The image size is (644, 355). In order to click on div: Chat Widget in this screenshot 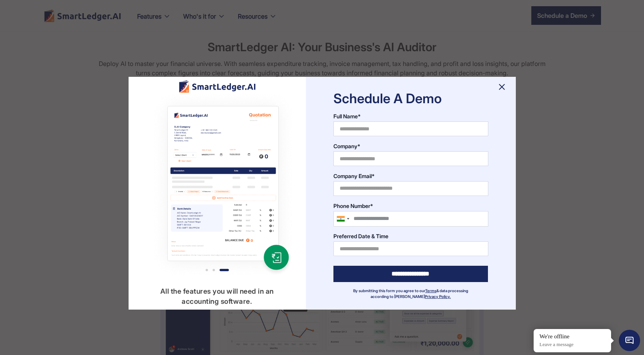, I will do `click(629, 340)`.